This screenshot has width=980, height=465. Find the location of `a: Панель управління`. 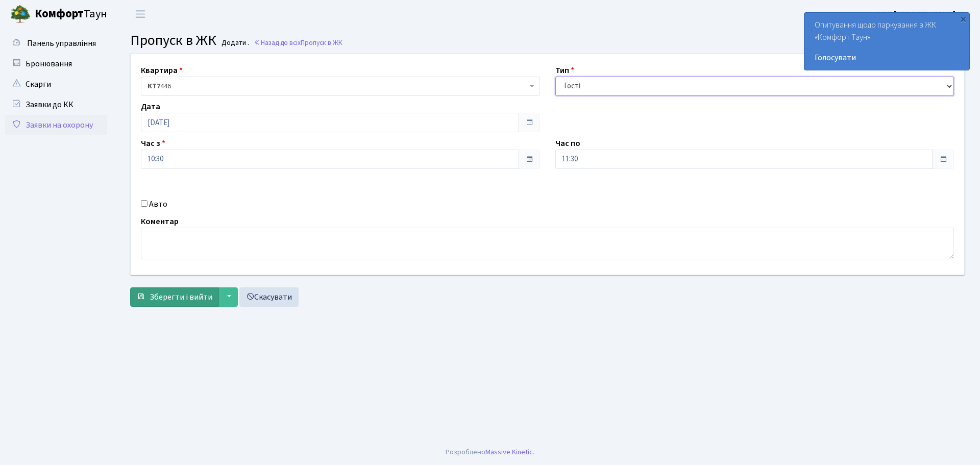

a: Панель управління is located at coordinates (56, 43).